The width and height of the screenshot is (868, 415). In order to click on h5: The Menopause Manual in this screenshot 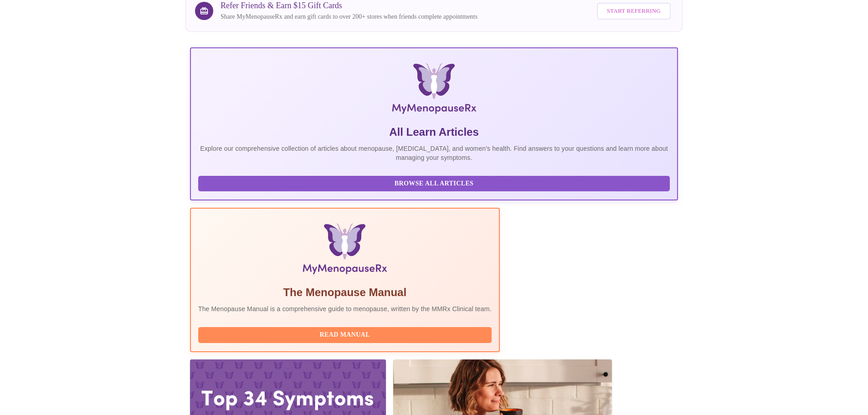, I will do `click(345, 292)`.